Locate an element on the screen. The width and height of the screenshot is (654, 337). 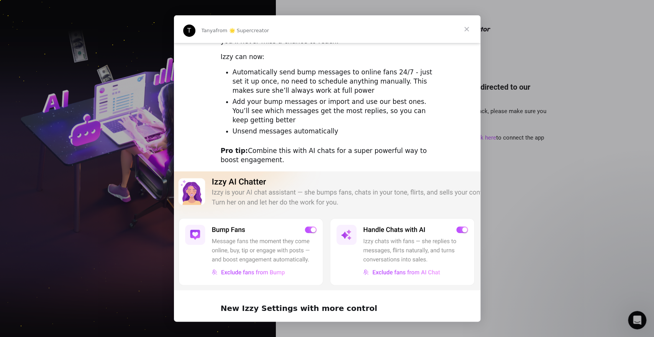
div: Combine this with AI chats for a super powerful way to boost engagement. is located at coordinates (327, 156).